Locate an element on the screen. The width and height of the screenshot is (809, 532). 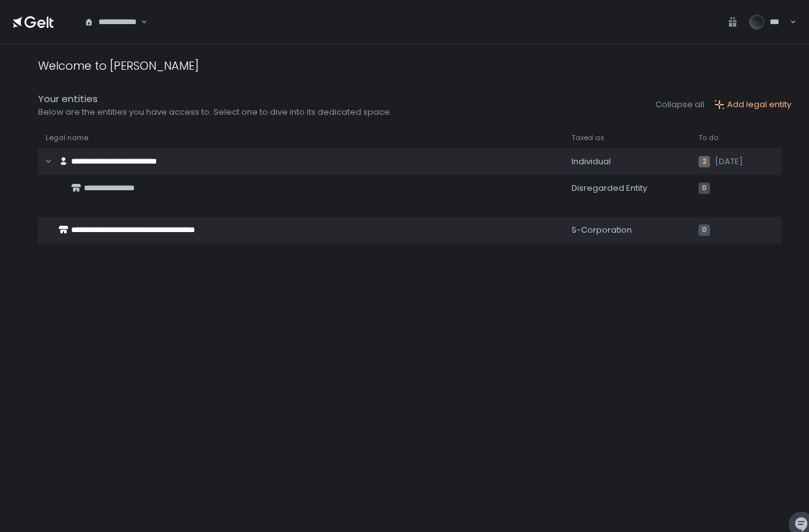
div: Below are the entities you have access to. Select one to dive into its dedicated space. is located at coordinates (215, 112).